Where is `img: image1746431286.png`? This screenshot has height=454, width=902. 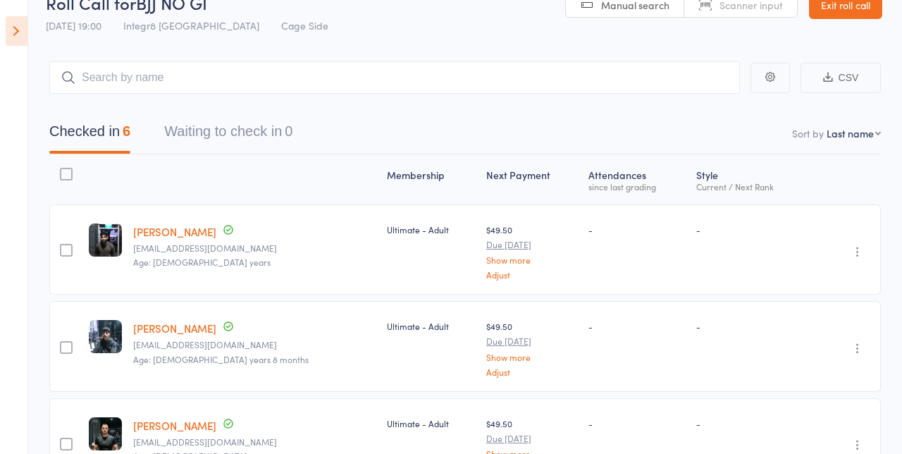
img: image1746431286.png is located at coordinates (105, 434).